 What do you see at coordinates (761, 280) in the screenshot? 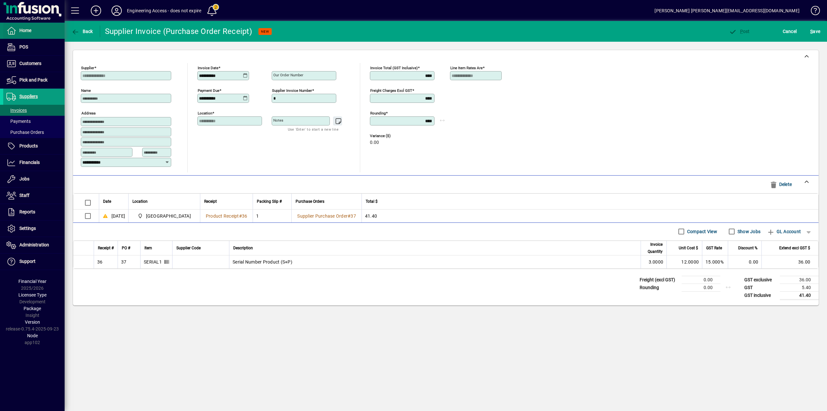
I see `td: GST exclusive` at bounding box center [761, 280].